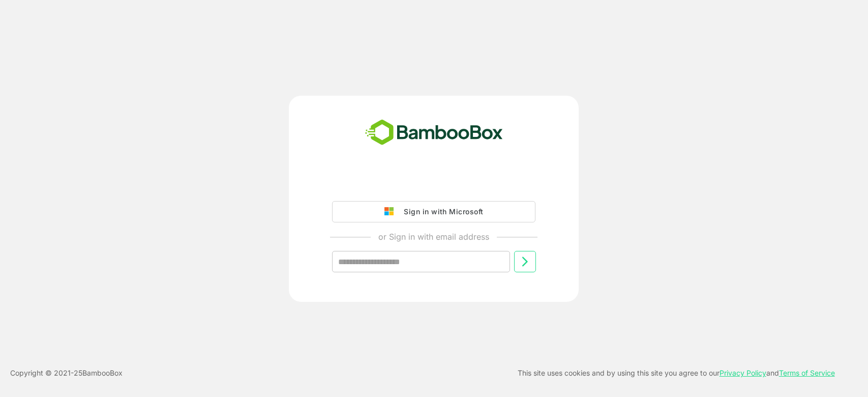  I want to click on div: Sign in with Microsoft, so click(441, 211).